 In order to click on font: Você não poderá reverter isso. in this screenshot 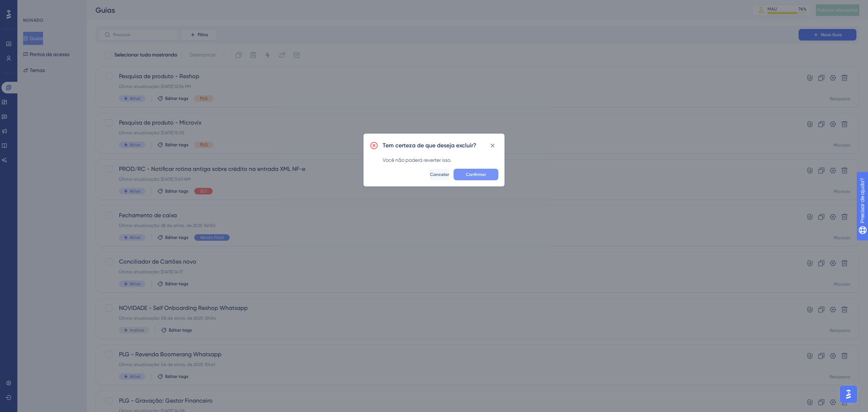, I will do `click(416, 160)`.